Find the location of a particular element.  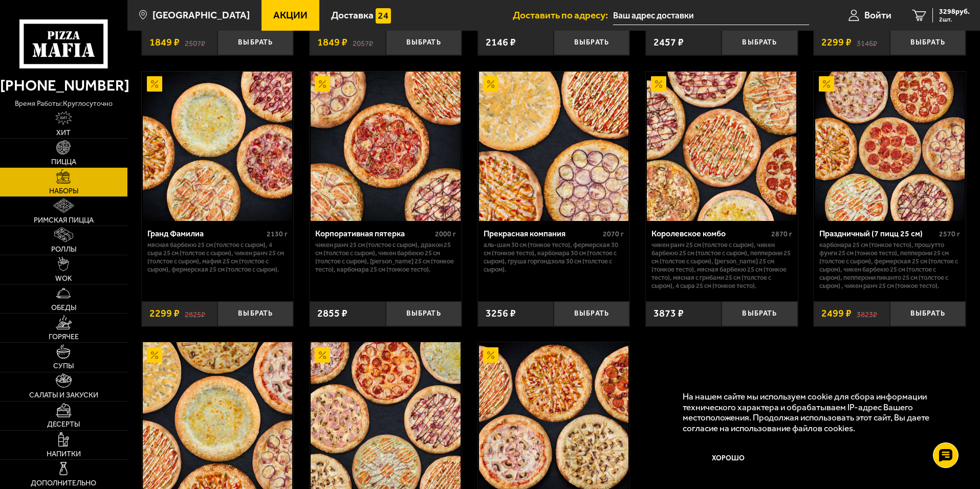

span: Пицца is located at coordinates (64, 162).